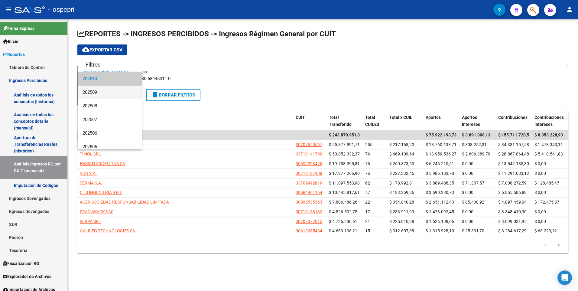 The height and width of the screenshot is (291, 578). I want to click on div: Open Intercom Messenger, so click(565, 278).